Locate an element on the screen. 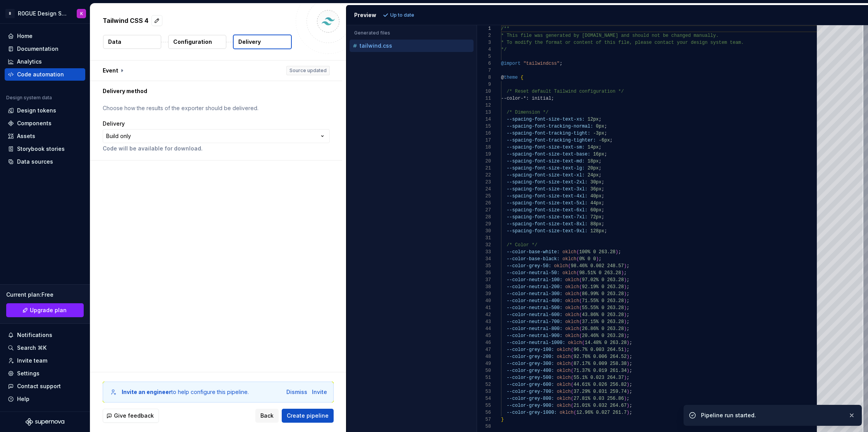 The width and height of the screenshot is (868, 432). span: --spacing-font-size-text-4xl: is located at coordinates (547, 196).